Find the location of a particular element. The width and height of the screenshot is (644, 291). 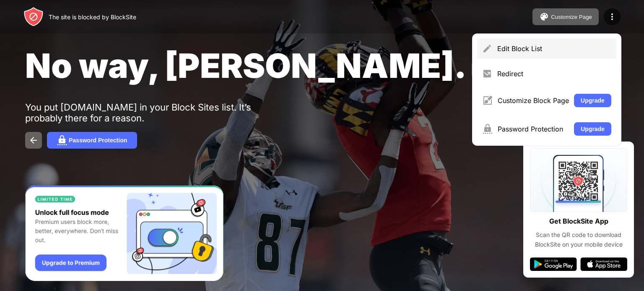

img: menu-pencil.svg is located at coordinates (487, 49).